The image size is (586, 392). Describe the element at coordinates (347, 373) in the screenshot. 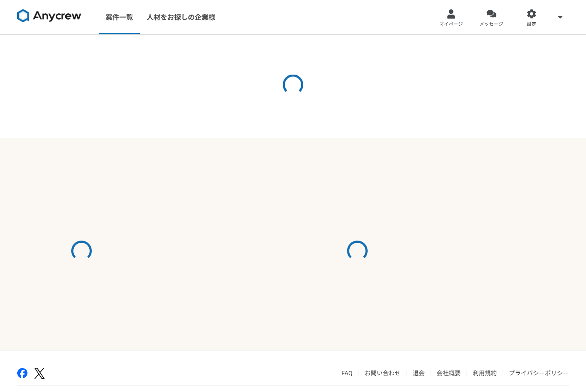

I see `a: FAQ` at that location.